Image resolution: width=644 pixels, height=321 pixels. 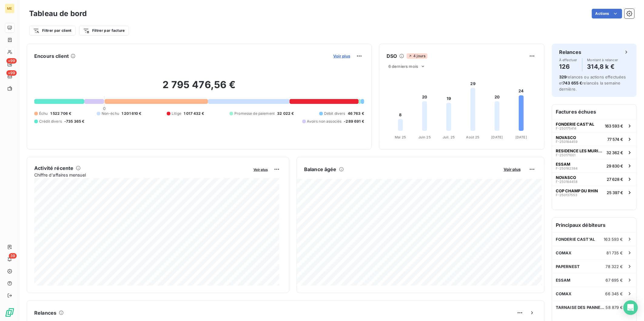 I want to click on button: Filtrer par client, so click(x=52, y=31).